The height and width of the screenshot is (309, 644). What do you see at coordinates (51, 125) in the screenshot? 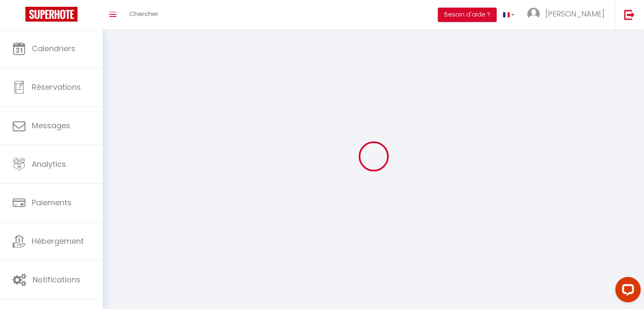
I see `span: Messages` at bounding box center [51, 125].